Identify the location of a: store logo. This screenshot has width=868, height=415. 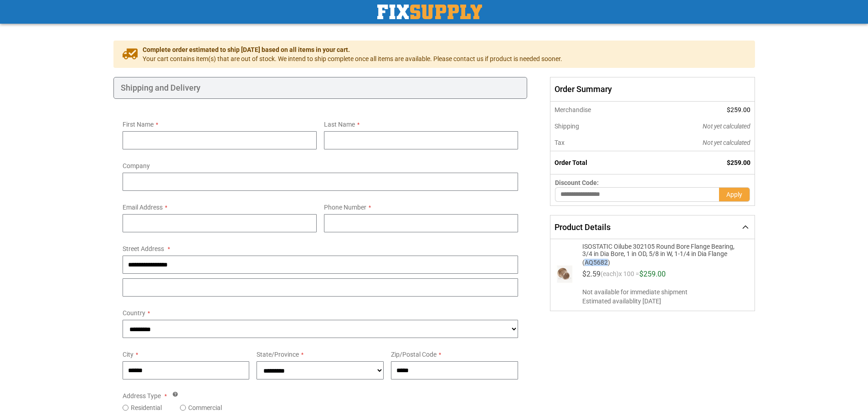
(430, 12).